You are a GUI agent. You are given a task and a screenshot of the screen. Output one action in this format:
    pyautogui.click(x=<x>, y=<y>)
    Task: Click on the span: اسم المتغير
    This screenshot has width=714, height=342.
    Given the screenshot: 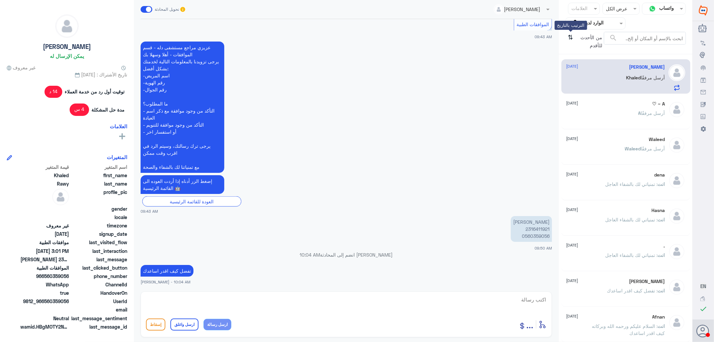 What is the action you would take?
    pyautogui.click(x=99, y=167)
    